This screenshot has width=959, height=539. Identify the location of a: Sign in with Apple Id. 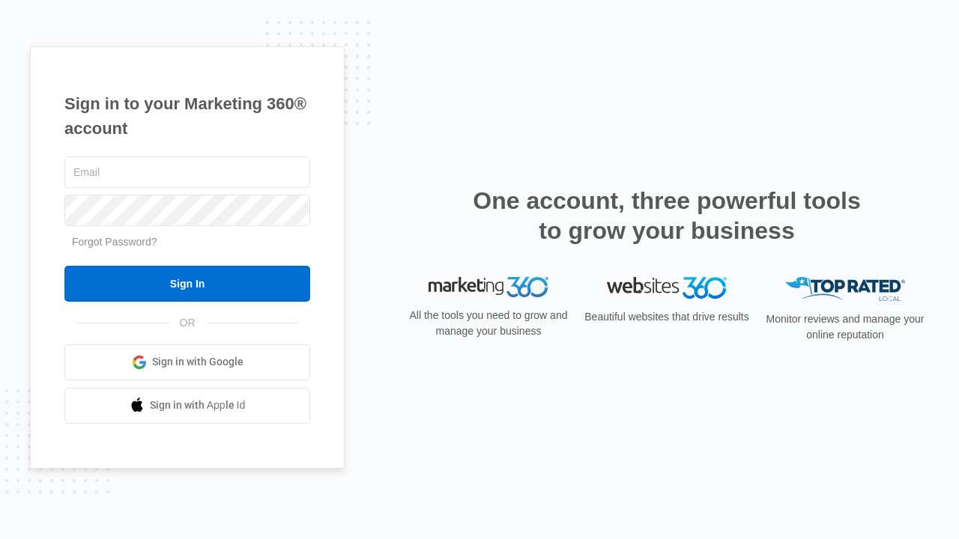
(187, 406).